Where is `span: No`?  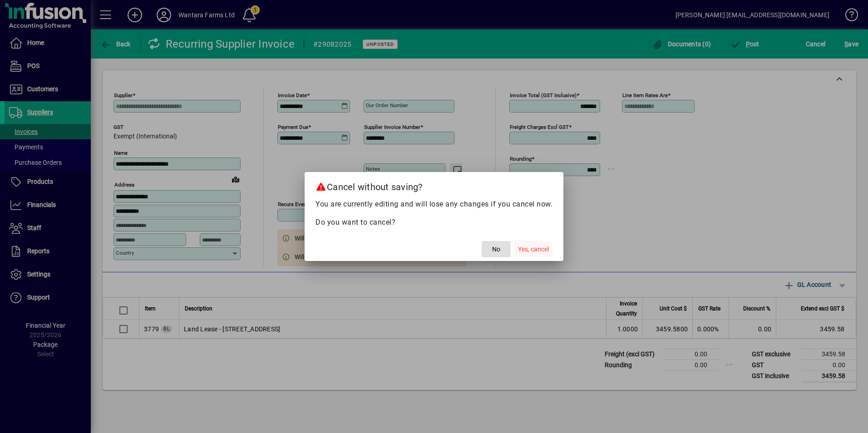 span: No is located at coordinates (496, 249).